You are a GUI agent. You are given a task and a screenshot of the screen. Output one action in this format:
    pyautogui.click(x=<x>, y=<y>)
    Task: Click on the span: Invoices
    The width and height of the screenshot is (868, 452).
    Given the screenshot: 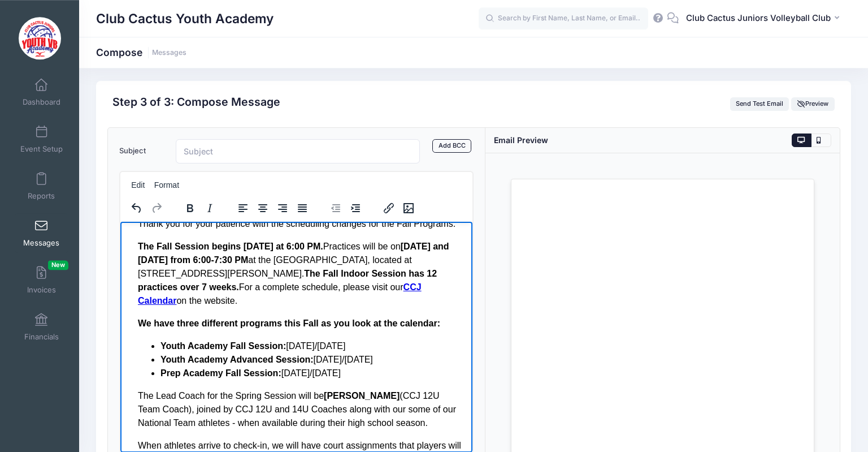 What is the action you would take?
    pyautogui.click(x=41, y=290)
    